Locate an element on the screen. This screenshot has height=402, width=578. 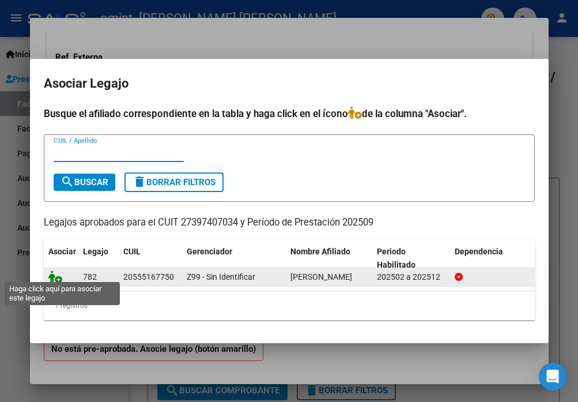
span: Dependencia is located at coordinates (479, 251).